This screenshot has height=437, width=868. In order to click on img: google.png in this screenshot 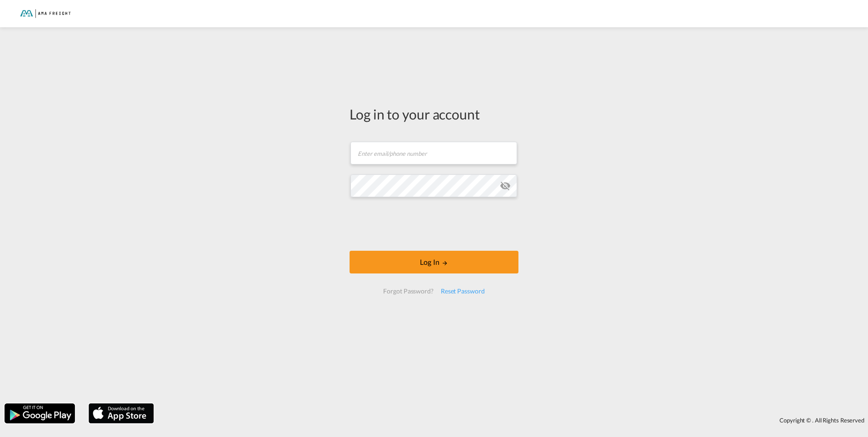, I will do `click(39, 413)`.